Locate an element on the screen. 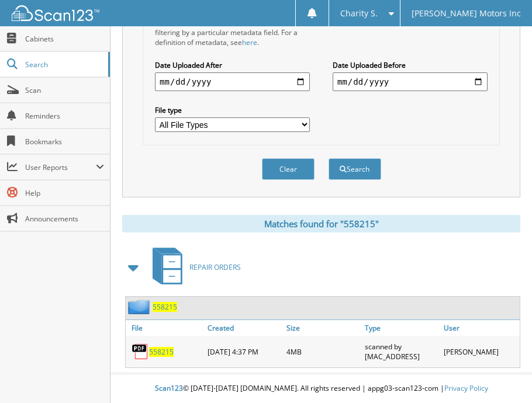 Image resolution: width=532 pixels, height=403 pixels. span: Bookmarks is located at coordinates (64, 141).